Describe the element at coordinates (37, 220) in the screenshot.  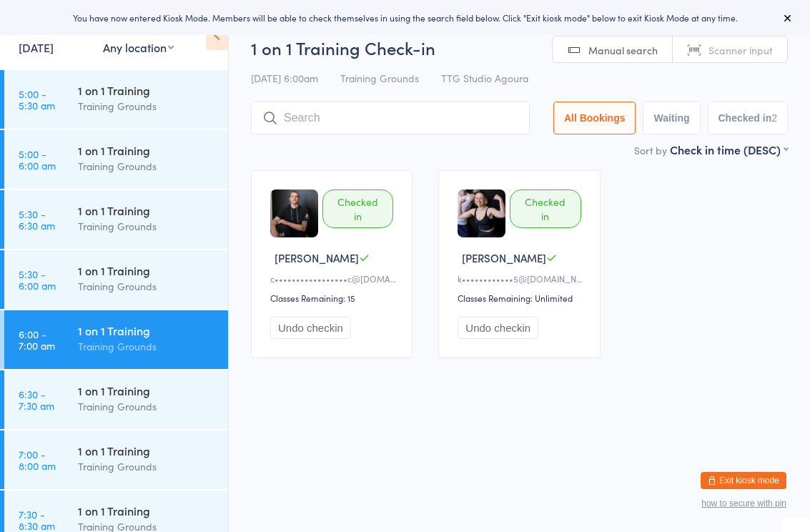
I see `time: 5:30 - 6:30 am` at that location.